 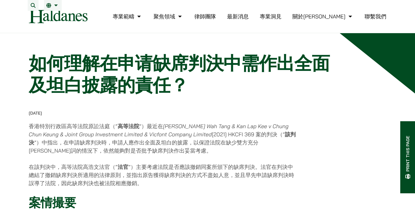 What do you see at coordinates (323, 16) in the screenshot?
I see `a: 關於何敦` at bounding box center [323, 16].